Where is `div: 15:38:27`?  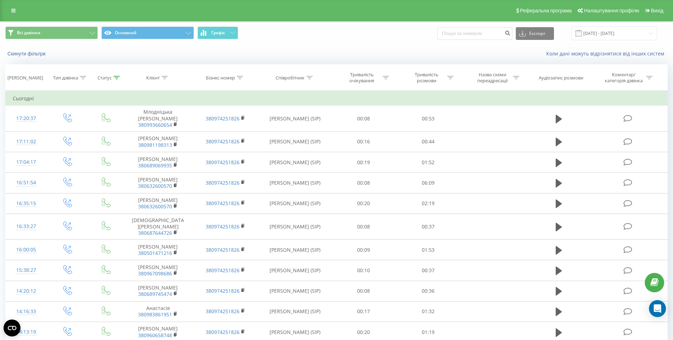
div: 15:38:27 is located at coordinates (26, 270).